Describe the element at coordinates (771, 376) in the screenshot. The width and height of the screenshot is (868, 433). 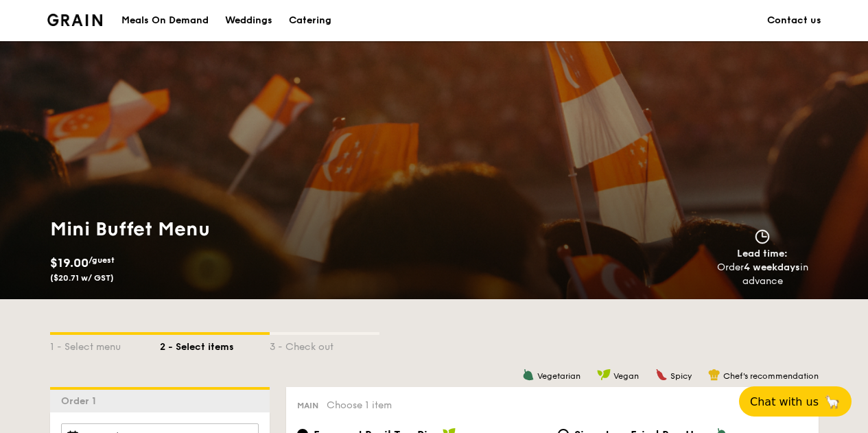
I see `span: Chef's recommendation` at that location.